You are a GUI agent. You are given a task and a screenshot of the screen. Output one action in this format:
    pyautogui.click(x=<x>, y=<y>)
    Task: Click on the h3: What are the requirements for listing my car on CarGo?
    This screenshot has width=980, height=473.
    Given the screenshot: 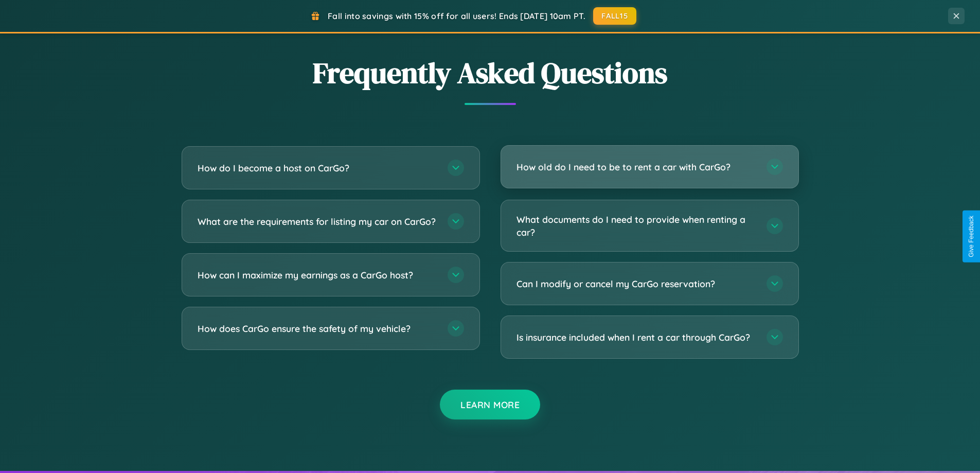 What is the action you would take?
    pyautogui.click(x=317, y=222)
    